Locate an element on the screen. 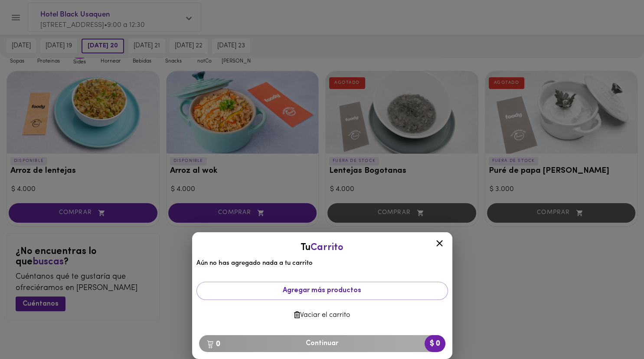 This screenshot has height=359, width=644. div: Tu is located at coordinates (322, 247).